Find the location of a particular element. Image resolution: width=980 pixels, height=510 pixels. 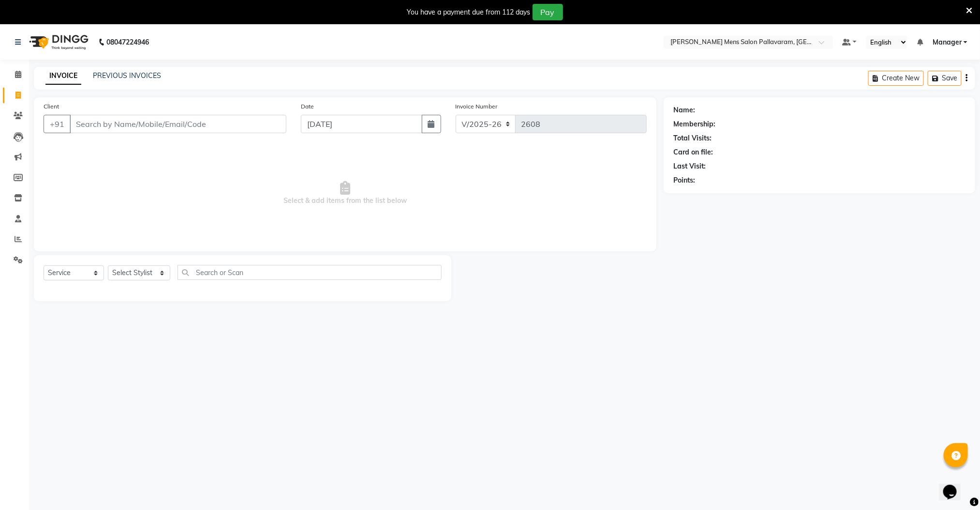

button: Save is located at coordinates (945, 78).